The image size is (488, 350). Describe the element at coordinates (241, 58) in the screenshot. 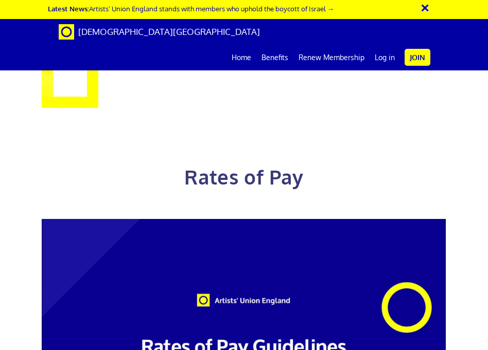

I see `a: Home` at that location.